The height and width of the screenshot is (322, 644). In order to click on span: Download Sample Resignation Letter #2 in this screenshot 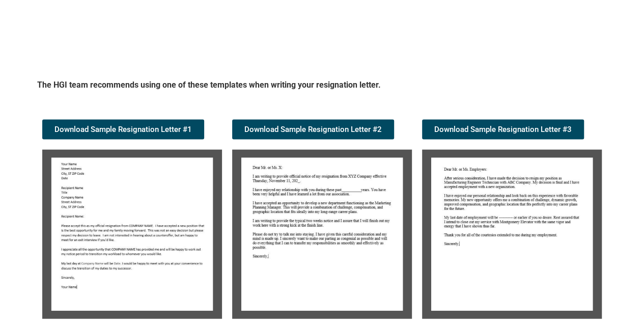, I will do `click(313, 129)`.